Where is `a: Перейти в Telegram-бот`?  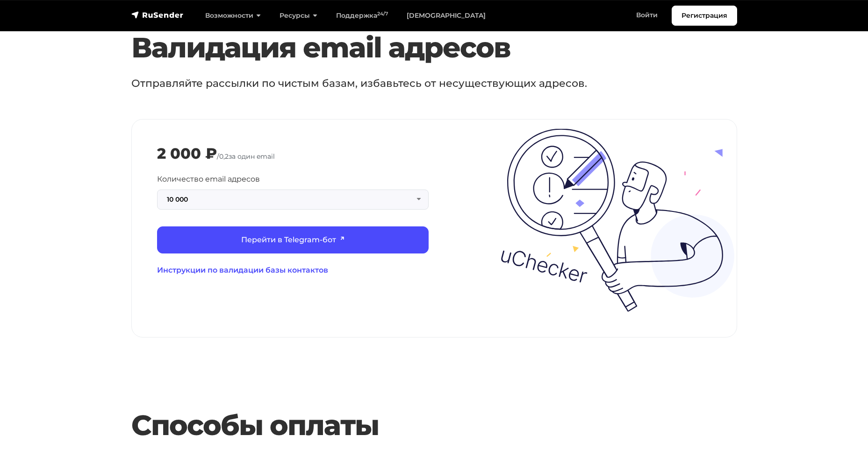 a: Перейти в Telegram-бот is located at coordinates (292, 240).